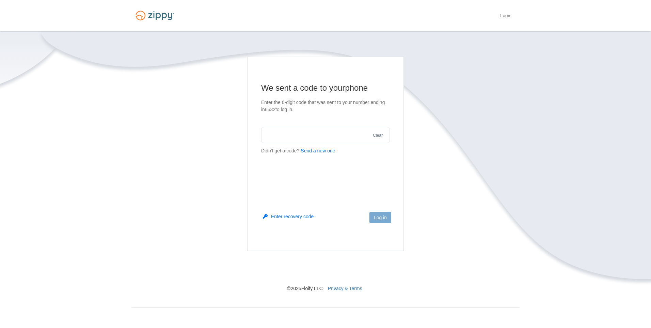 The image size is (651, 328). What do you see at coordinates (380, 217) in the screenshot?
I see `button: Log in` at bounding box center [380, 217].